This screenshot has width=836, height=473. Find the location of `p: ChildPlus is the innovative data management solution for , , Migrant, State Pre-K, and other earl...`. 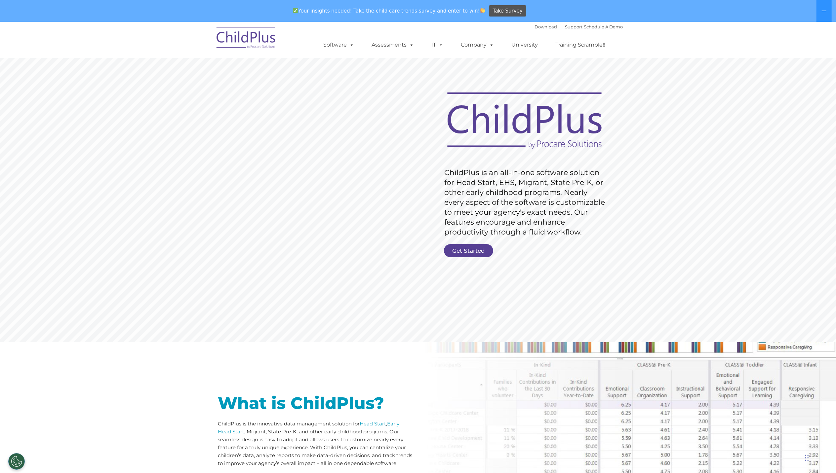

p: ChildPlus is the innovative data management solution for , , Migrant, State Pre-K, and other earl... is located at coordinates (316, 444).